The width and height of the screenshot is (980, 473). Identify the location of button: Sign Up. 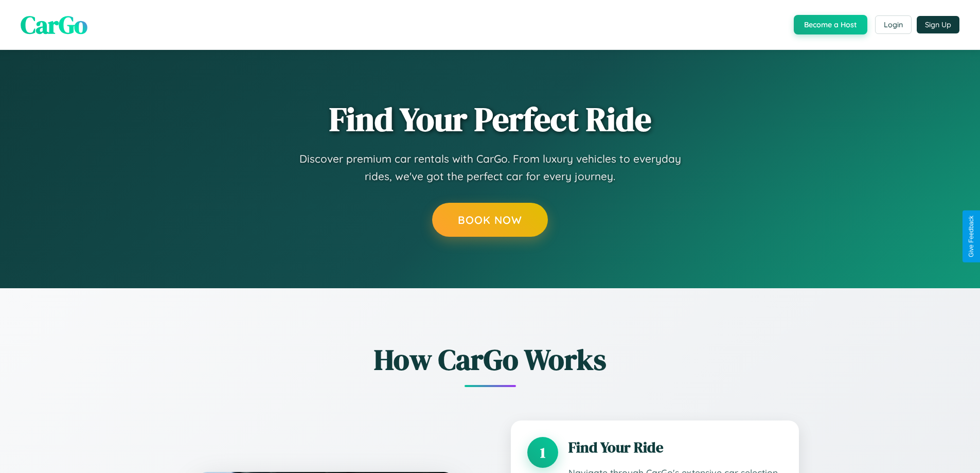
(938, 25).